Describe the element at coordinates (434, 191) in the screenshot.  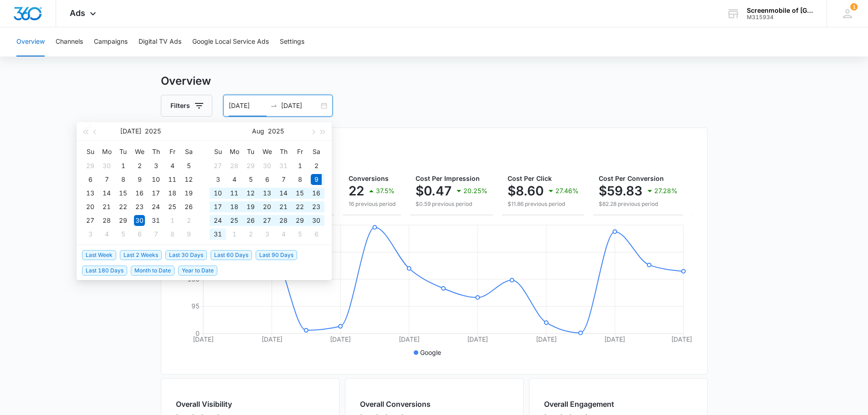
I see `p: $0.47` at that location.